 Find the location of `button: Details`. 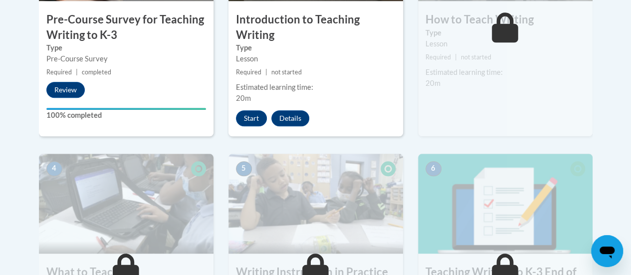

button: Details is located at coordinates (290, 118).